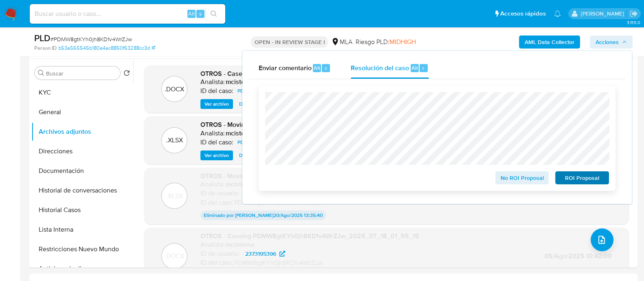 This screenshot has height=281, width=644. I want to click on button: General, so click(82, 112).